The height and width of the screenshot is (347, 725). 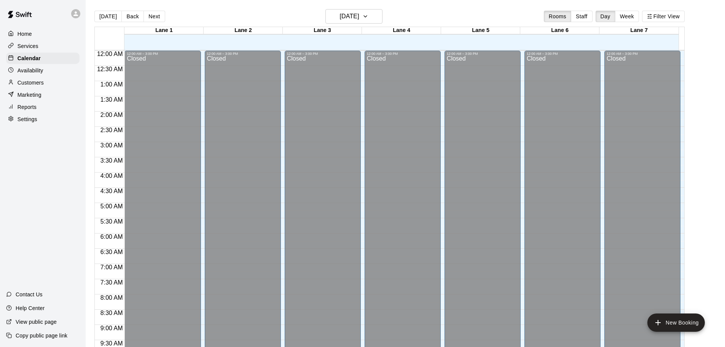 I want to click on span: 3:30 AM, so click(x=112, y=160).